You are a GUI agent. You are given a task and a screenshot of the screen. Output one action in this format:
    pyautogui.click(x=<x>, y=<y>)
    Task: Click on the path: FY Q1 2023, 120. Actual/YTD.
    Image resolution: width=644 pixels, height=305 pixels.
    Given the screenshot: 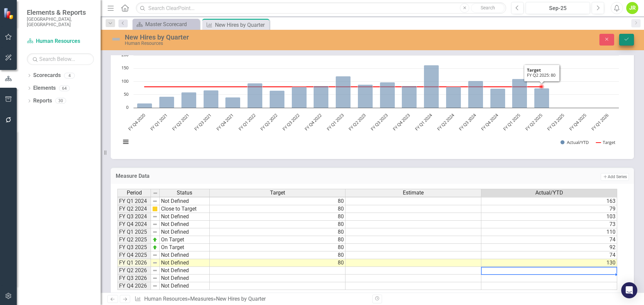 What is the action you would take?
    pyautogui.click(x=343, y=92)
    